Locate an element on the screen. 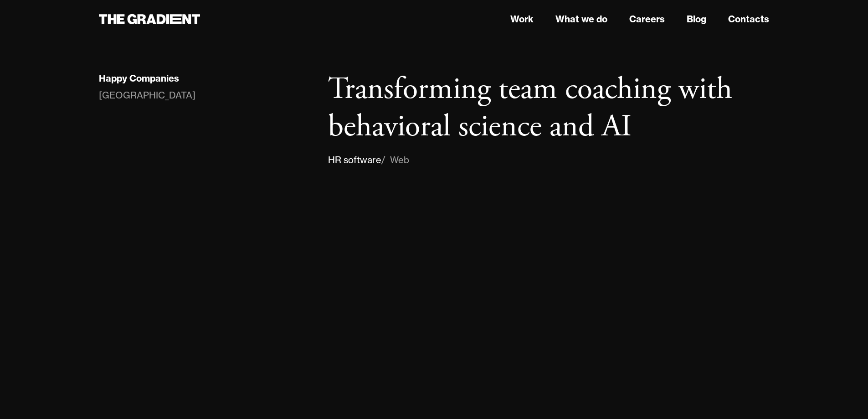 This screenshot has height=419, width=868. a: Careers is located at coordinates (647, 19).